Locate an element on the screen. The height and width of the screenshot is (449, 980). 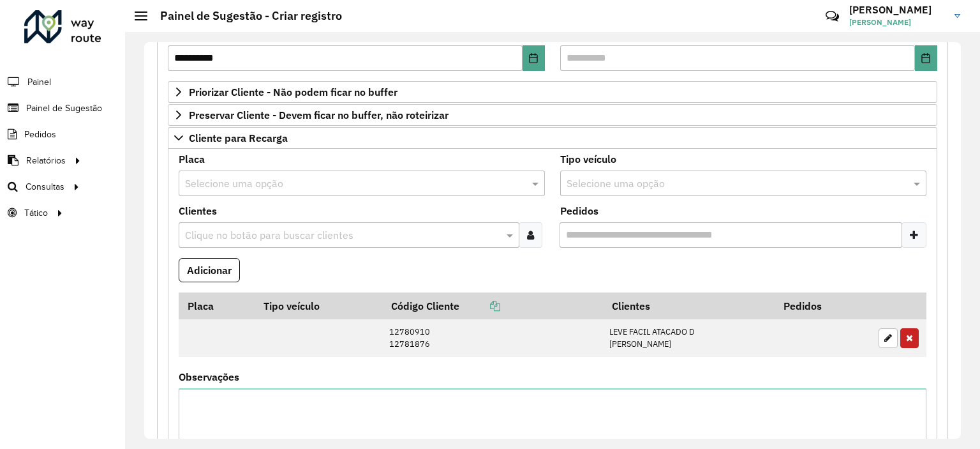
th: Placa is located at coordinates (217, 306).